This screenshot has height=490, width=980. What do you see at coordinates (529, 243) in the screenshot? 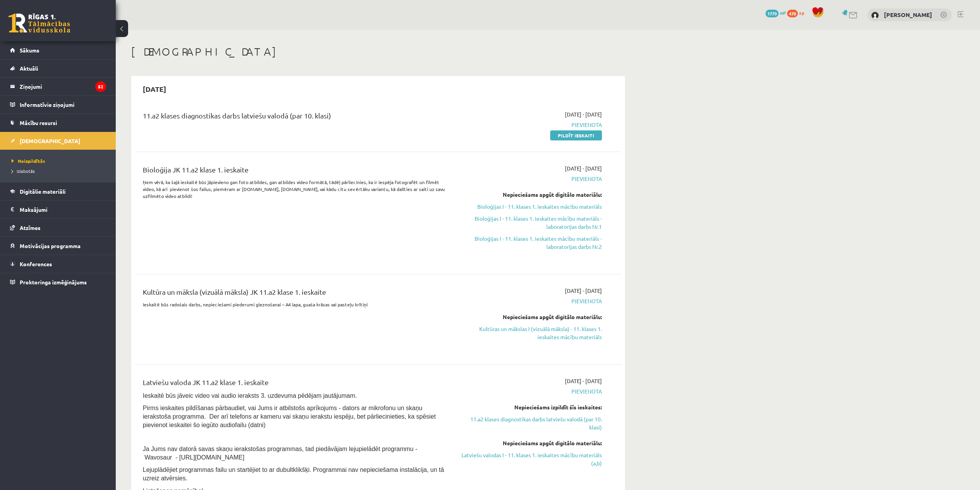
I see `a: Bioloģijas I - 11. klases 1. ieskaites mācību materiāls - laboratorijas darbs Nr.2` at bounding box center [529, 243].